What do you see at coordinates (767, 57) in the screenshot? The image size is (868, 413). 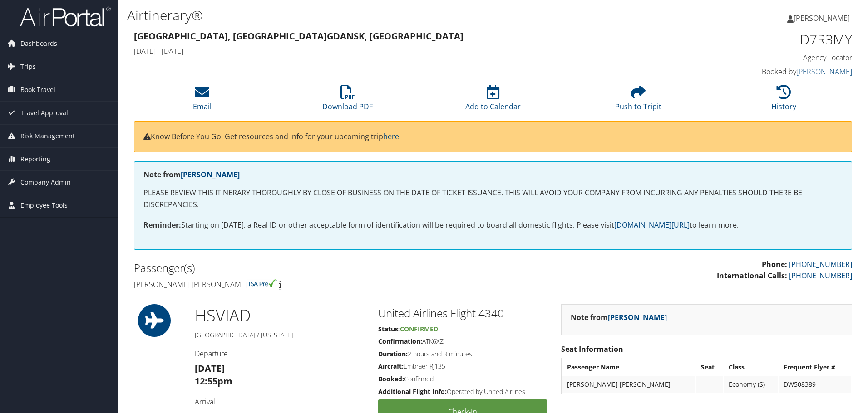 I see `h4: Agency Locator` at bounding box center [767, 57].